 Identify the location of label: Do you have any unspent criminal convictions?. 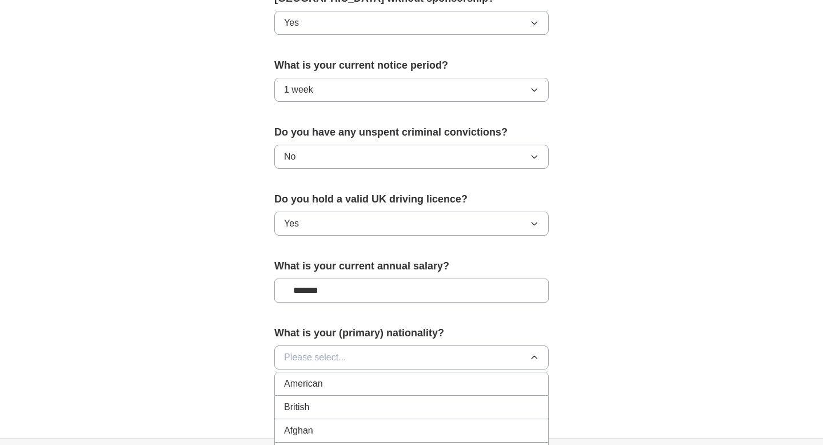
(412, 132).